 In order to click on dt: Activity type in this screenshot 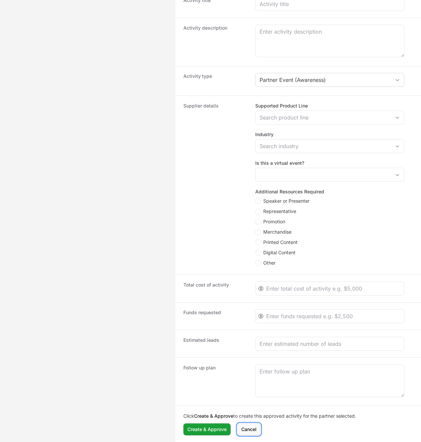, I will do `click(215, 81)`.